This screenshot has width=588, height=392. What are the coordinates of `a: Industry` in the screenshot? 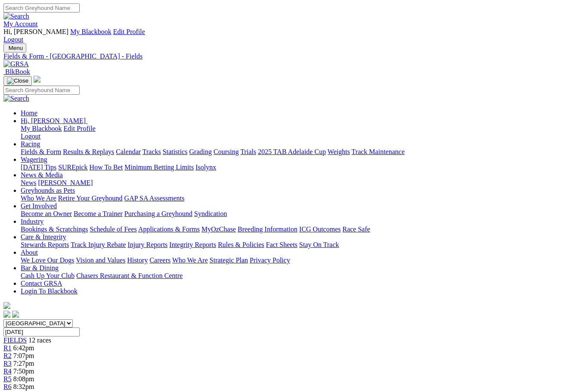 It's located at (32, 221).